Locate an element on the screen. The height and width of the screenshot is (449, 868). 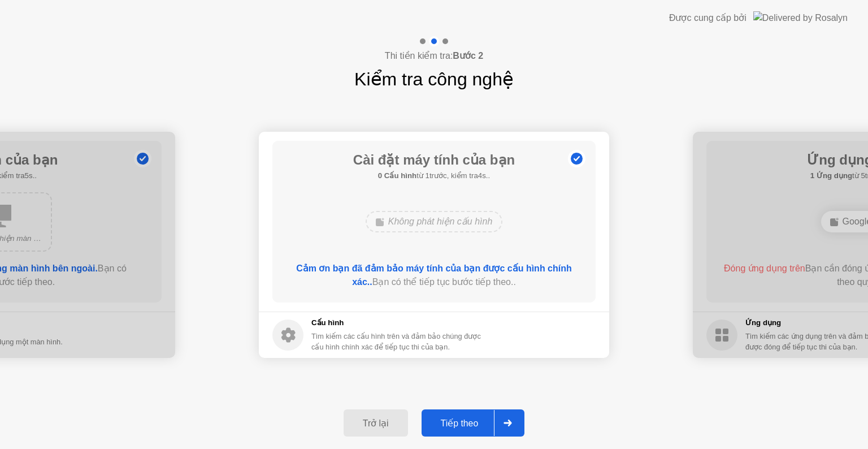
div: Tiếp theo is located at coordinates (460, 424).